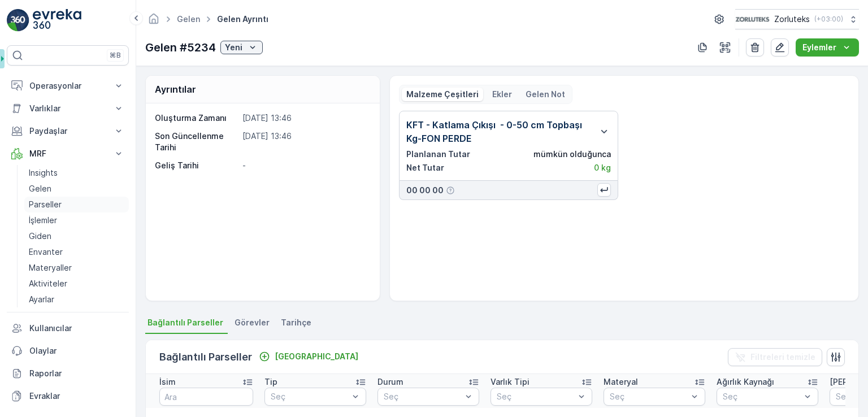 This screenshot has width=868, height=417. Describe the element at coordinates (186, 323) in the screenshot. I see `span: Bağlantılı Parseller` at that location.